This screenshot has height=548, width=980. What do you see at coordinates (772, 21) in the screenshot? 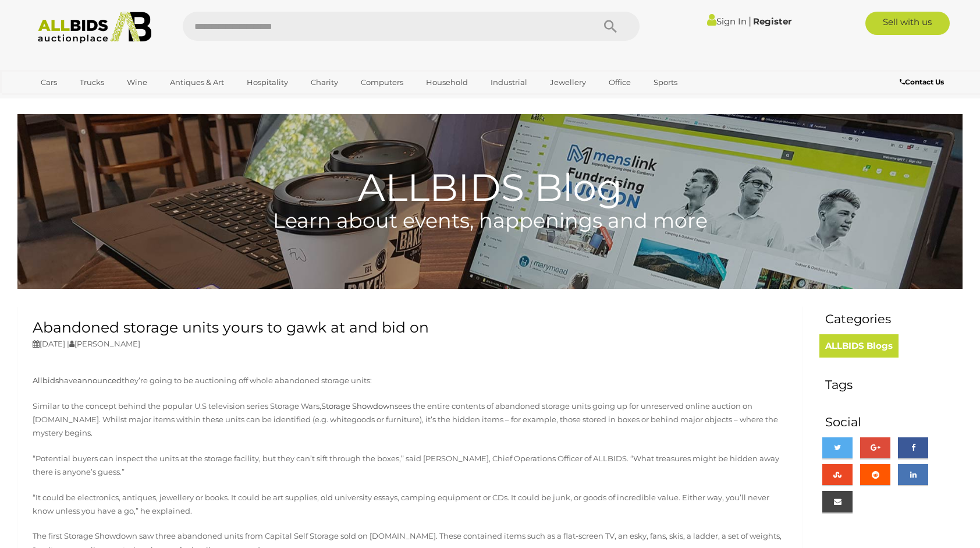
I see `a: Register` at bounding box center [772, 21].